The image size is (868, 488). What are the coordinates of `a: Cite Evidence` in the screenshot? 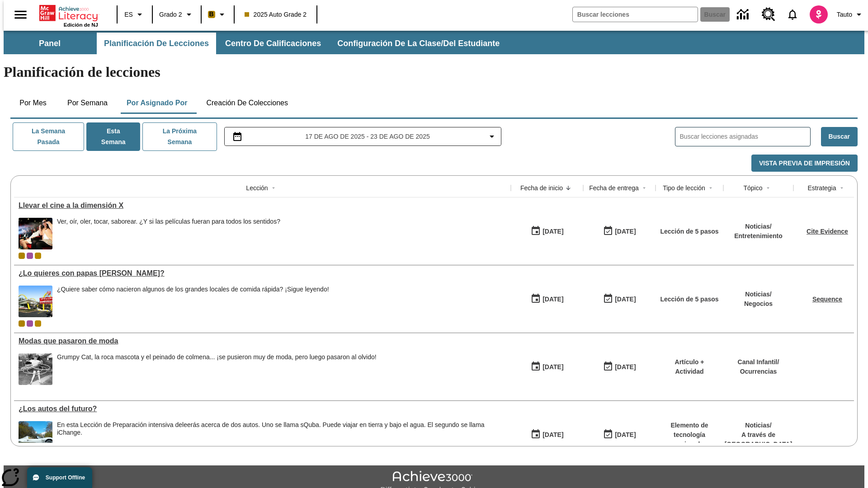 It's located at (827, 231).